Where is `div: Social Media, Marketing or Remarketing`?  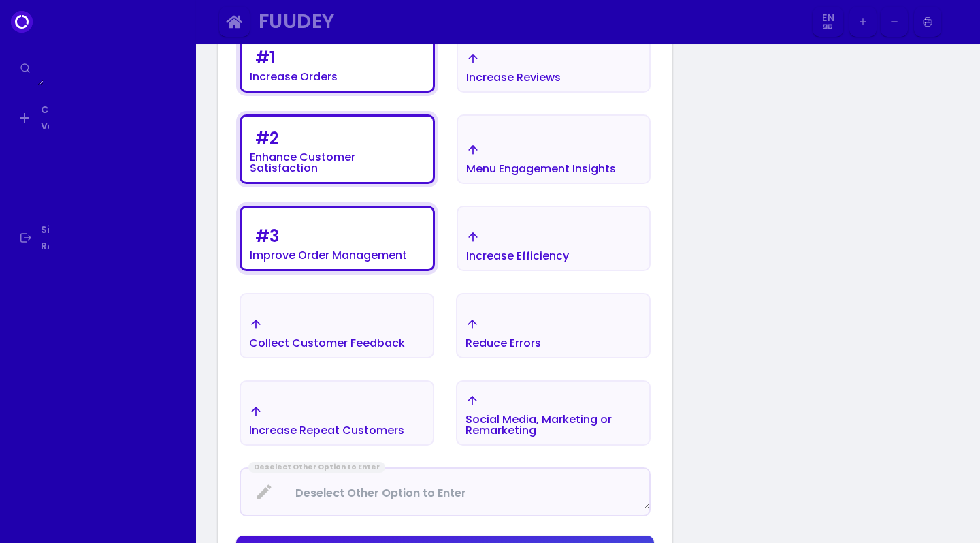 div: Social Media, Marketing or Remarketing is located at coordinates (553, 425).